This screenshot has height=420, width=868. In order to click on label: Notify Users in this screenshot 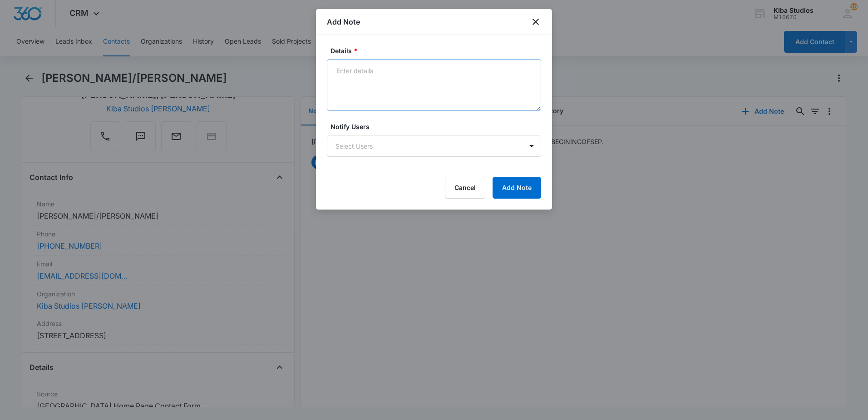, I will do `click(438, 127)`.